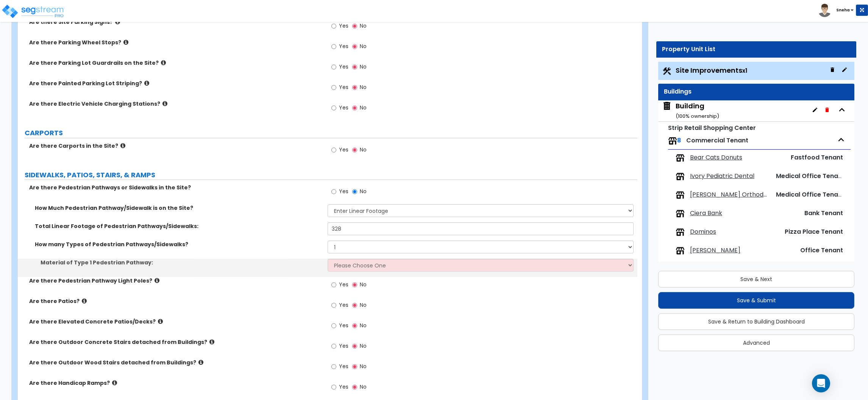  What do you see at coordinates (756, 280) in the screenshot?
I see `button: Save & Next` at bounding box center [756, 280].